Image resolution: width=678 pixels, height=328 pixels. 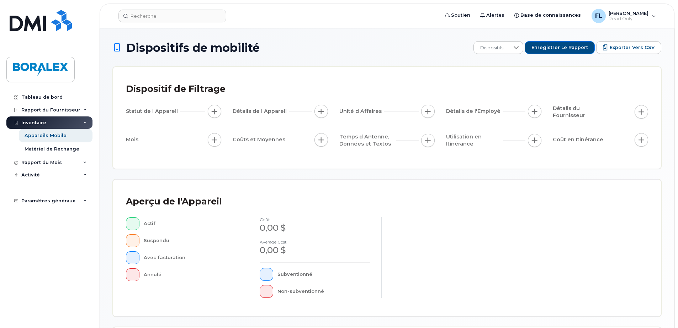 I want to click on span: Mois, so click(x=133, y=140).